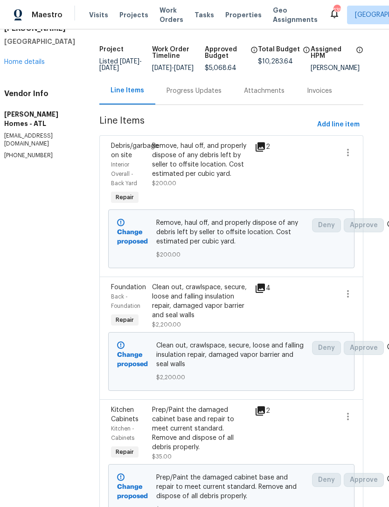  Describe the element at coordinates (200, 160) in the screenshot. I see `div: Remove, haul off, and properly dispose of any debris left by seller to offsite location. Cost est...` at that location.